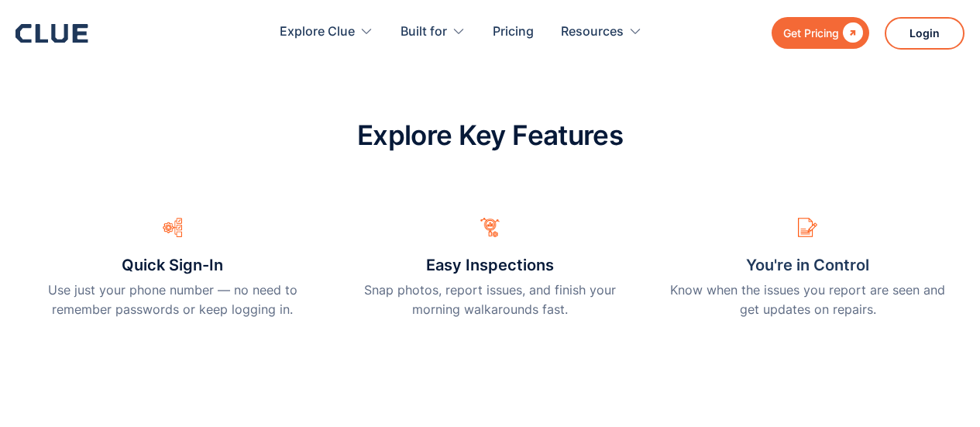 The width and height of the screenshot is (980, 427). Describe the element at coordinates (172, 265) in the screenshot. I see `h3: Quick Sign-In` at that location.